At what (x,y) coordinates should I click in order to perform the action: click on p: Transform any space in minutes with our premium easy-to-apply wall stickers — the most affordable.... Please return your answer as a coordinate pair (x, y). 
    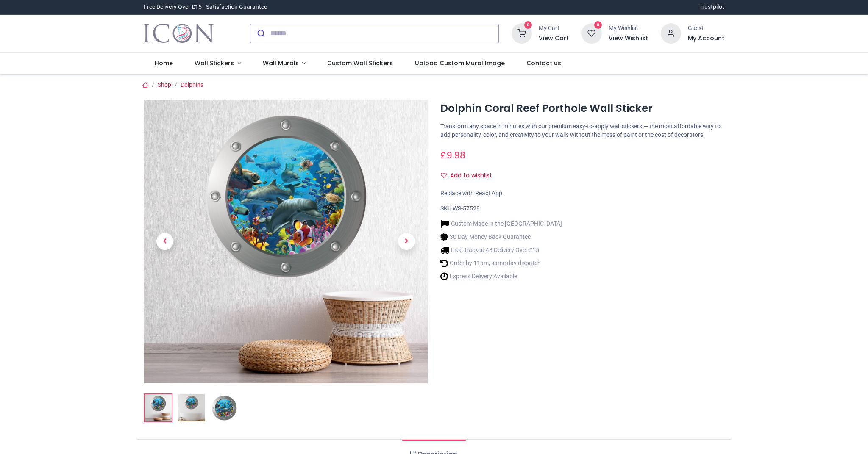
    Looking at the image, I should click on (582, 131).